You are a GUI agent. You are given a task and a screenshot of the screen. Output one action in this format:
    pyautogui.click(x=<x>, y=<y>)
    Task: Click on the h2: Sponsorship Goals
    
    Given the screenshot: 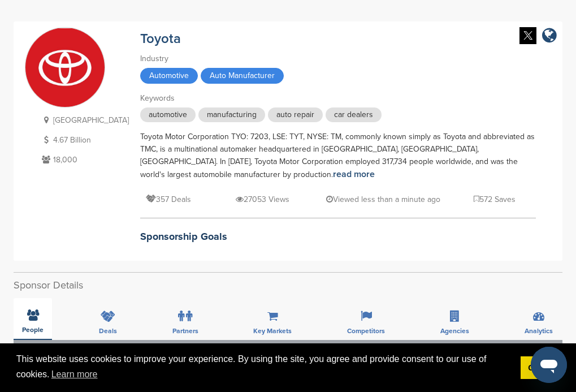 What is the action you would take?
    pyautogui.click(x=338, y=237)
    